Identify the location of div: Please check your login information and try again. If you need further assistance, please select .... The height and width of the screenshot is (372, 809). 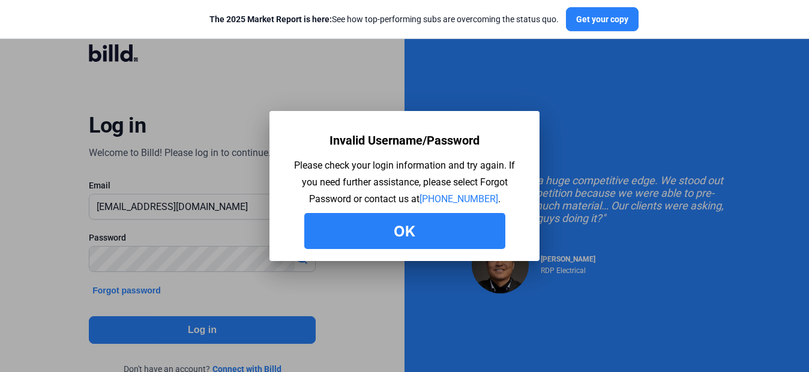
(405, 182).